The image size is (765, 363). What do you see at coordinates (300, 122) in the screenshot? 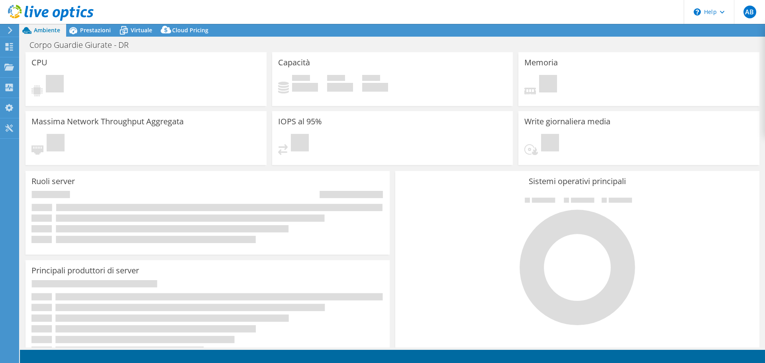
I see `h3: IOPS al 95%` at bounding box center [300, 122].